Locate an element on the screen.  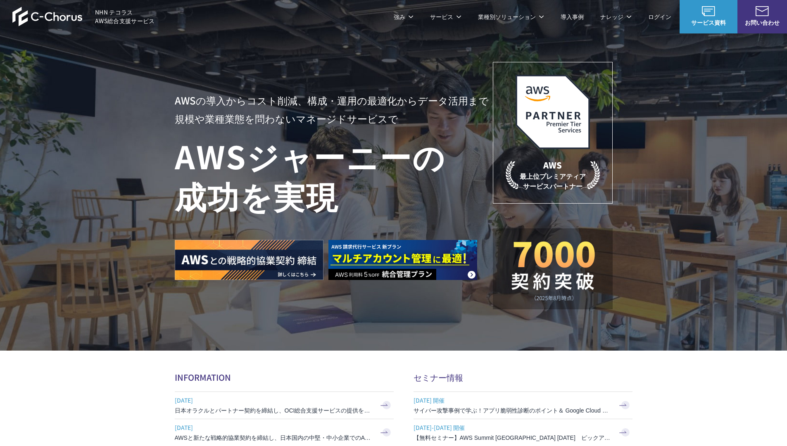
p: AWSの導入からコスト削減、 構成・運用の最適化からデータ活用まで 規模や業種業態を問わない マネージドサービスで is located at coordinates (334, 110).